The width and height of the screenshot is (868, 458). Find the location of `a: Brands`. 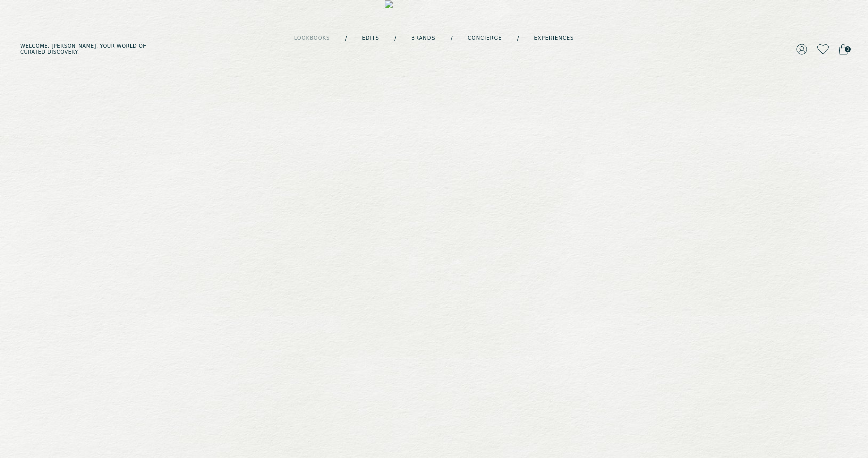

a: Brands is located at coordinates (423, 38).